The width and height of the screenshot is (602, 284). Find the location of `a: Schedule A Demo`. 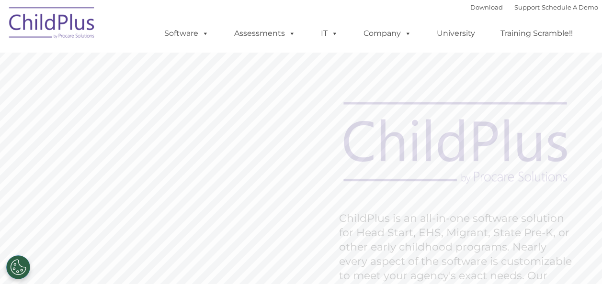

a: Schedule A Demo is located at coordinates (570, 7).